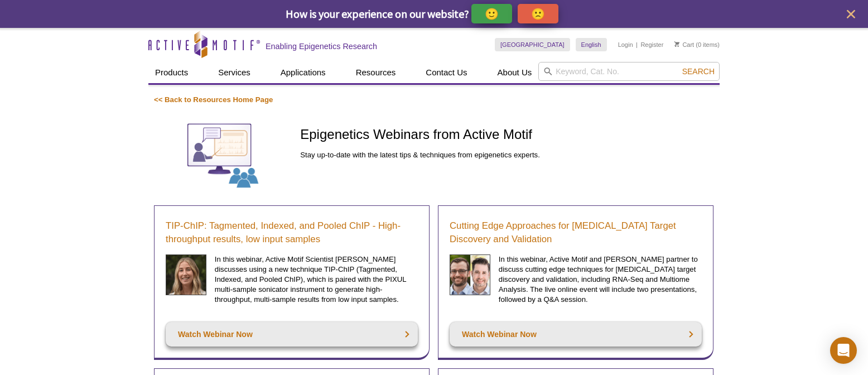 The image size is (868, 375). What do you see at coordinates (698, 71) in the screenshot?
I see `span: Search` at bounding box center [698, 71].